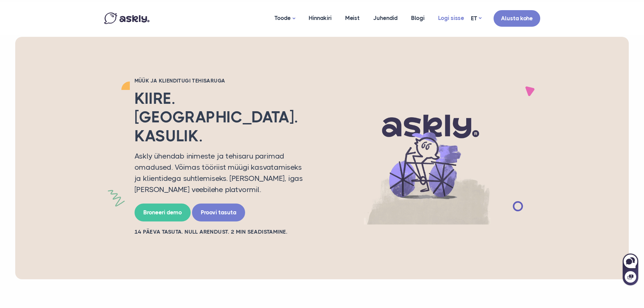 The height and width of the screenshot is (308, 644). Describe the element at coordinates (517, 18) in the screenshot. I see `a: Alusta kohe` at that location.